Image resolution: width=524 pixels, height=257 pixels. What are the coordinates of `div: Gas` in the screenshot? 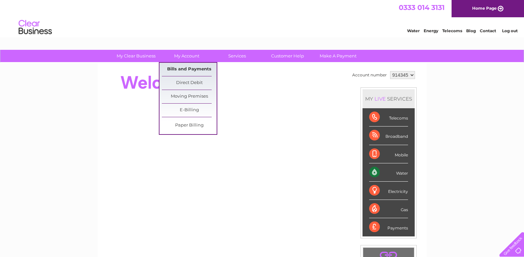 It's located at (389, 209).